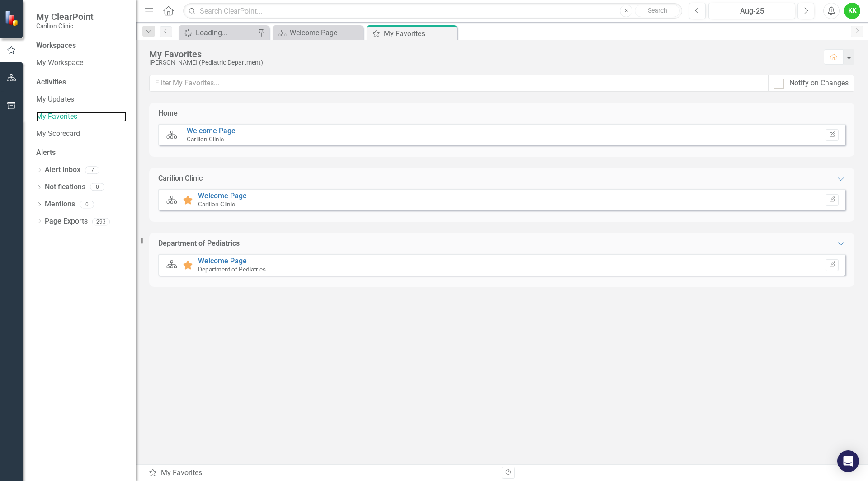  What do you see at coordinates (852, 11) in the screenshot?
I see `button: KK` at bounding box center [852, 11].